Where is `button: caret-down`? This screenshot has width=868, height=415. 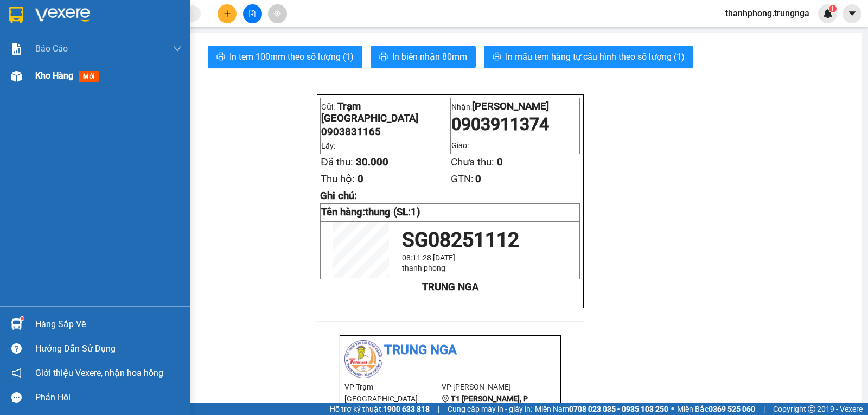
button: caret-down is located at coordinates (852, 14).